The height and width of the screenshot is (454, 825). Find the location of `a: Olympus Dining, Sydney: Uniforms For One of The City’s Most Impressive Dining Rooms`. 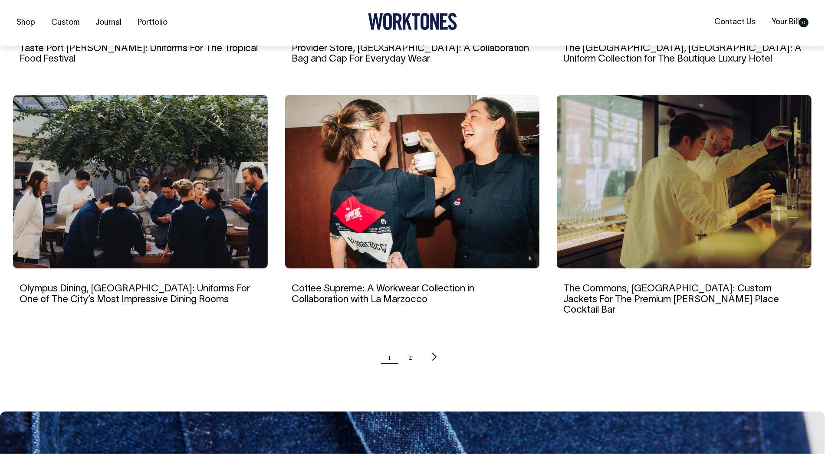

a: Olympus Dining, Sydney: Uniforms For One of The City’s Most Impressive Dining Rooms is located at coordinates (140, 182).